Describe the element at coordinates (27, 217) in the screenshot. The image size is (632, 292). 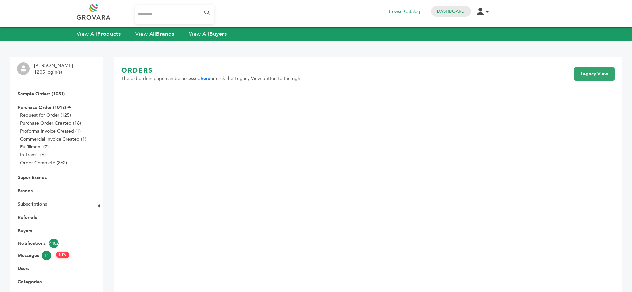
I see `a: Referrals` at that location.